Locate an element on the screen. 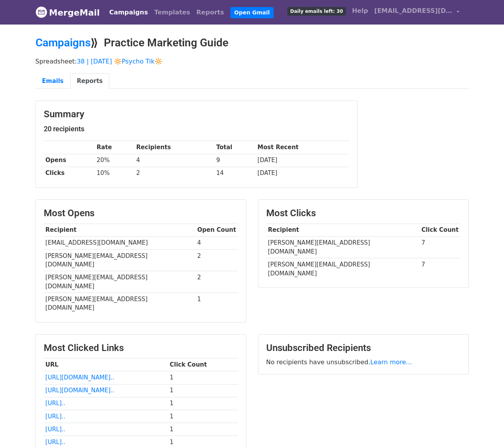 This screenshot has height=448, width=504. h2: ⟫ Practice Marketing Guide is located at coordinates (252, 43).